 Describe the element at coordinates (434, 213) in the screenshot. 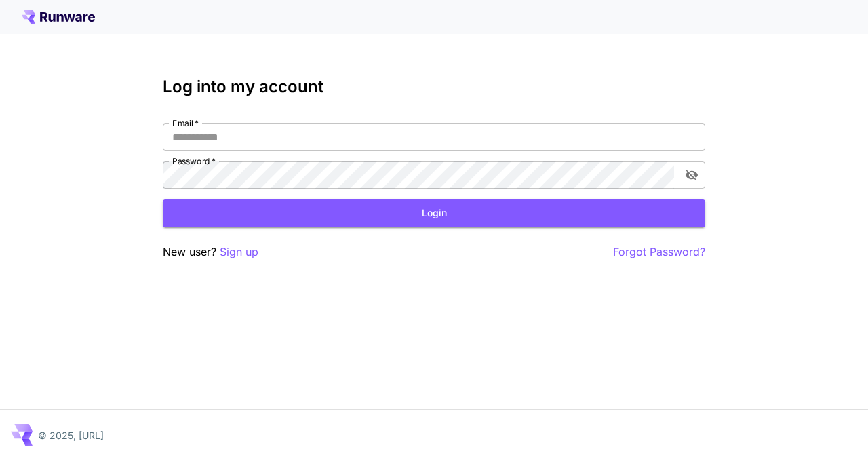

I see `button: Login` at that location.